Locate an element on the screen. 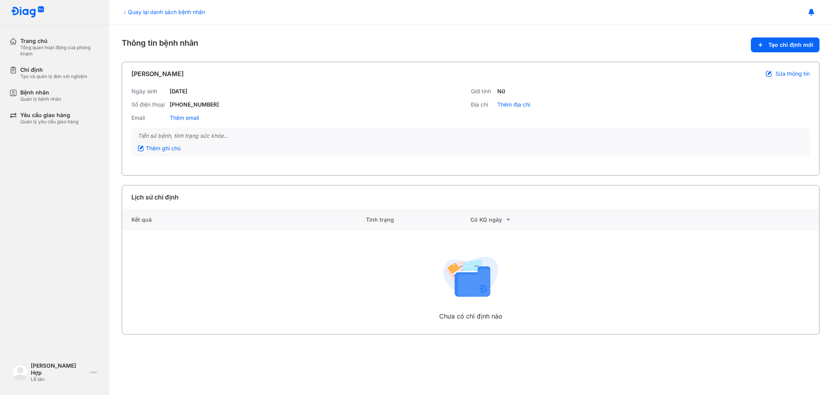  div: Lịch sử chỉ định is located at coordinates (155, 197).